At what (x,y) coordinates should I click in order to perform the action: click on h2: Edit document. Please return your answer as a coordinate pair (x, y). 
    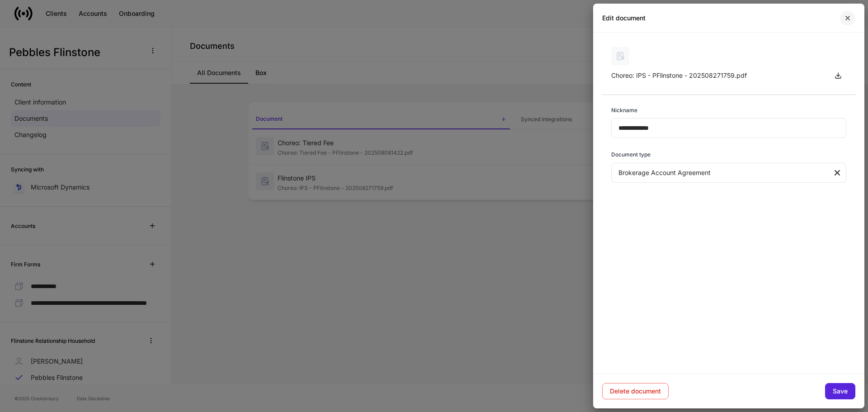
    Looking at the image, I should click on (624, 18).